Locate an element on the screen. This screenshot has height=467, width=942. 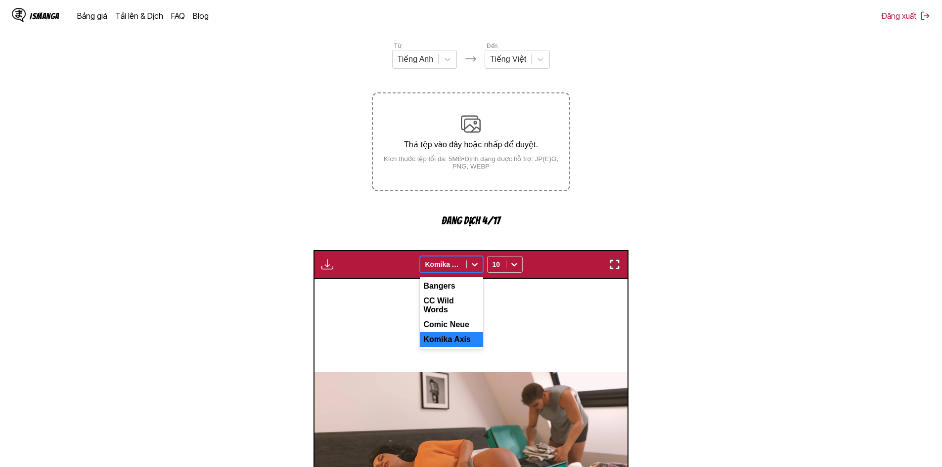
img: IsManga Logo is located at coordinates (19, 15).